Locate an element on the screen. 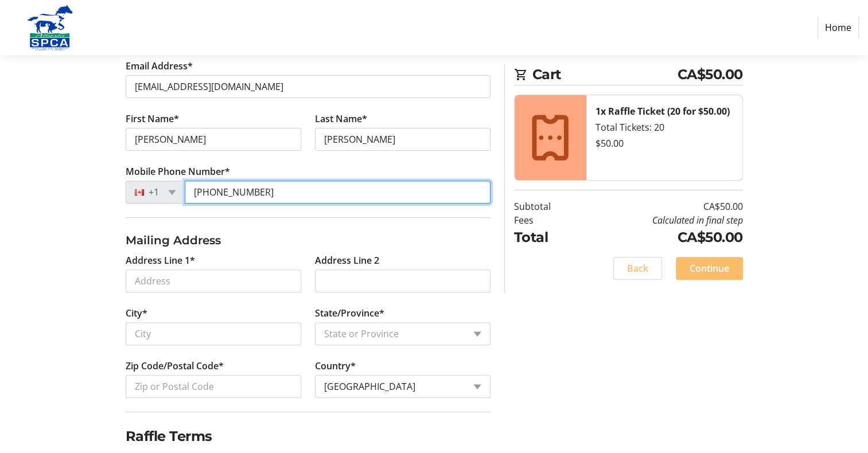 This screenshot has height=453, width=868. a: Home is located at coordinates (838, 28).